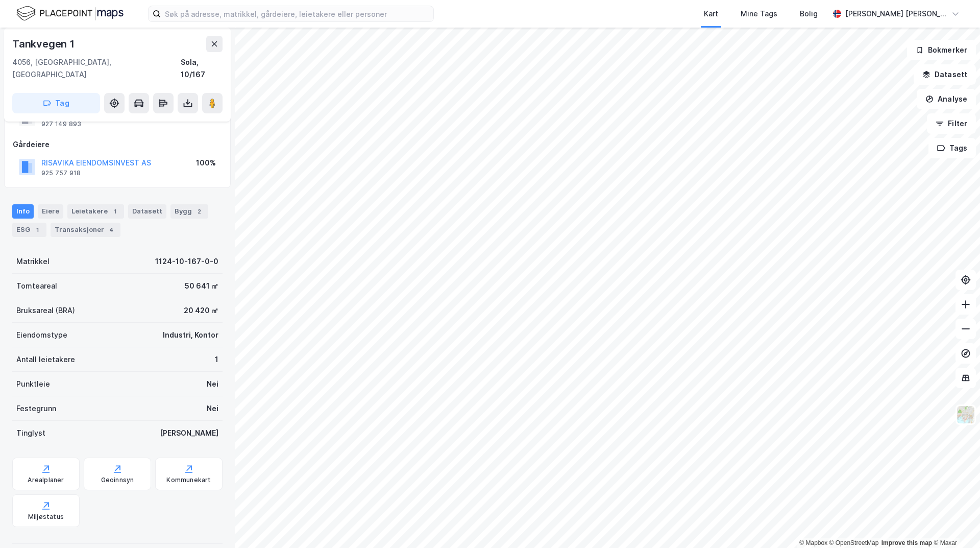 The height and width of the screenshot is (548, 980). Describe the element at coordinates (202, 286) in the screenshot. I see `div: 50 641 ㎡` at that location.